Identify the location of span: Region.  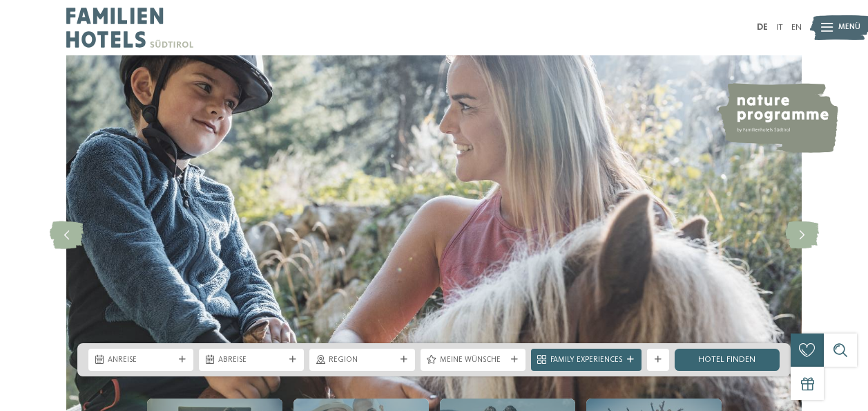
(362, 360).